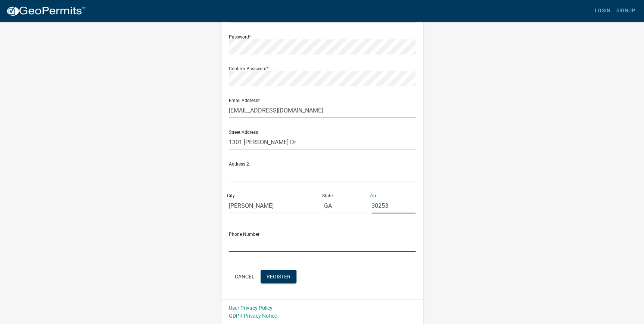 The width and height of the screenshot is (644, 324). What do you see at coordinates (244, 277) in the screenshot?
I see `button: Cancel` at bounding box center [244, 277].